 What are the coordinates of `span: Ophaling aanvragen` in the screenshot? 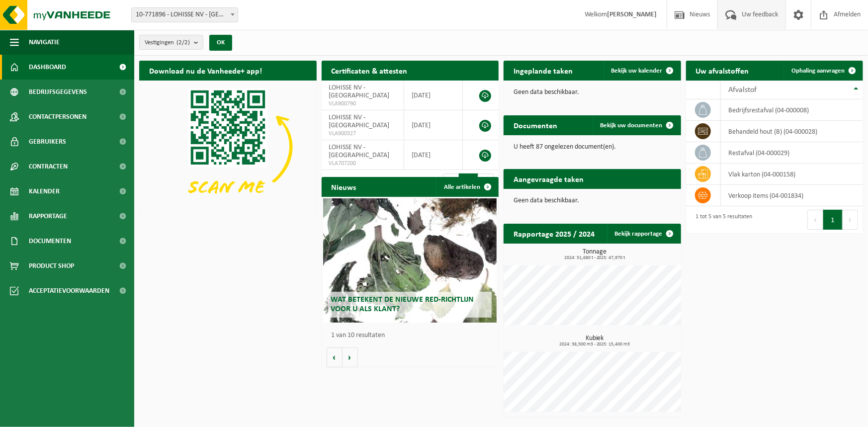 It's located at (818, 70).